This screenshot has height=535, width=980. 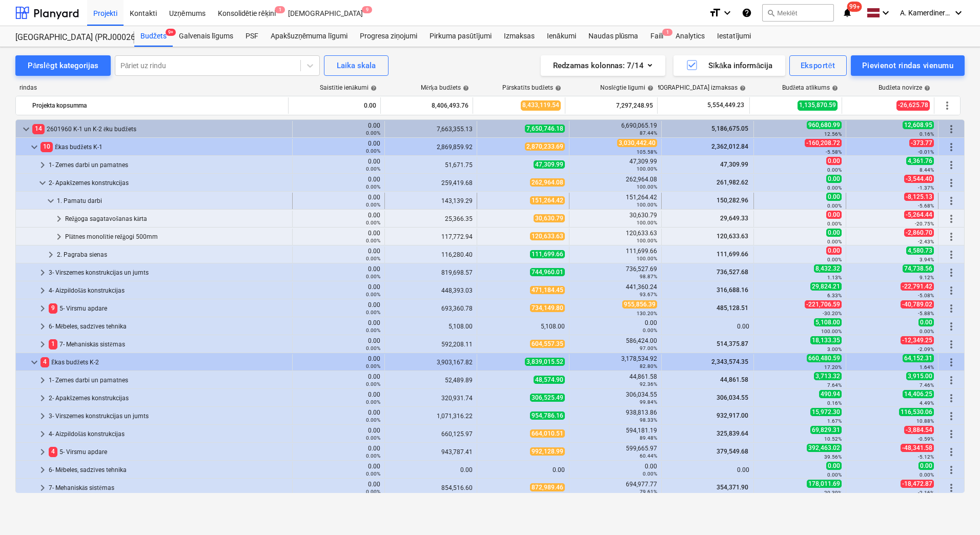 What do you see at coordinates (917, 341) in the screenshot?
I see `span: -12,349.25` at bounding box center [917, 341].